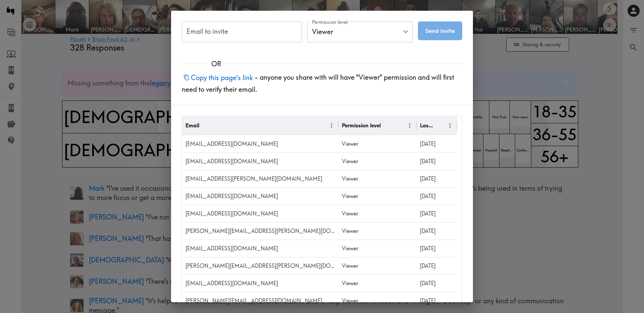  I want to click on div: juliat@mbooth.com, so click(260, 196).